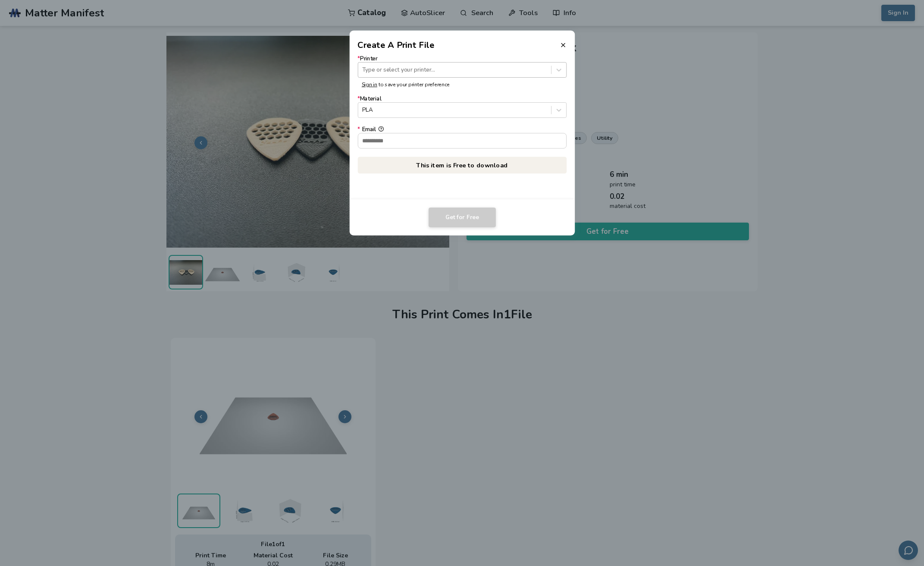 Image resolution: width=924 pixels, height=566 pixels. What do you see at coordinates (462, 66) in the screenshot?
I see `label: Printer` at bounding box center [462, 66].